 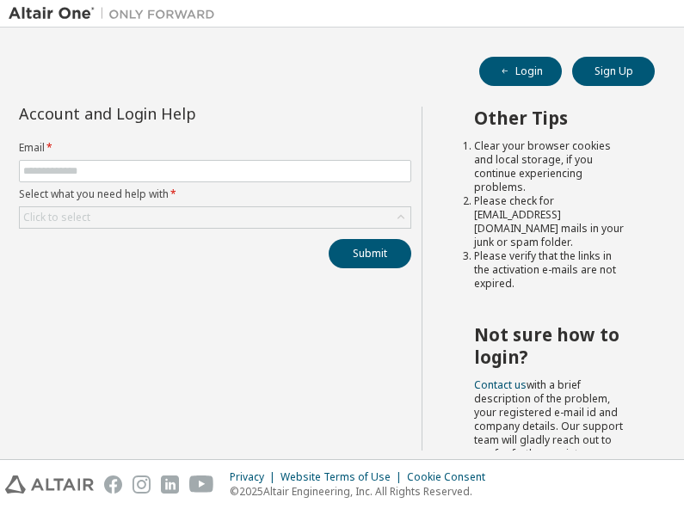 What do you see at coordinates (548, 419) in the screenshot?
I see `span: with a brief description of the problem, your registered e-mail id and company details. Our suppo...` at bounding box center [548, 419].